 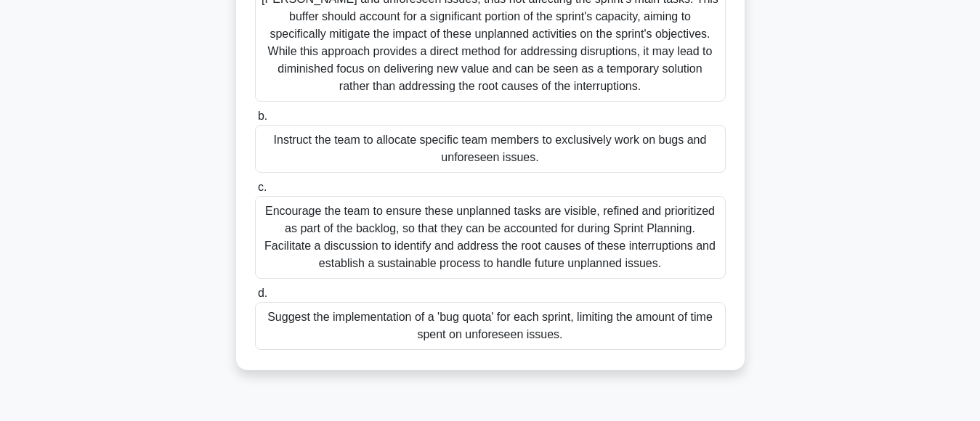 What do you see at coordinates (262, 292) in the screenshot?
I see `span: d.` at bounding box center [262, 292].